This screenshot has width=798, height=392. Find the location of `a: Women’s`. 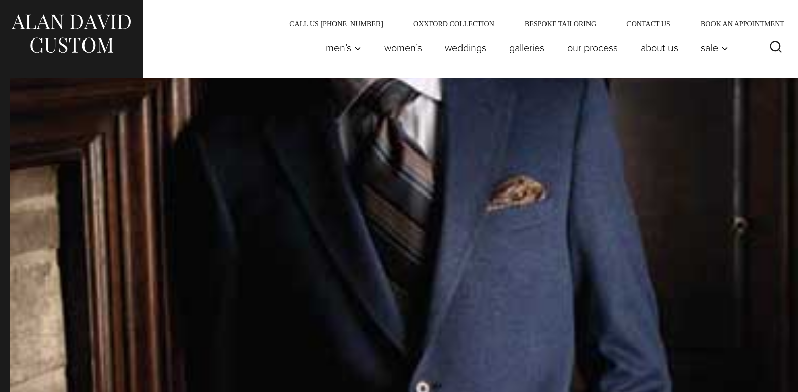

a: Women’s is located at coordinates (403, 48).